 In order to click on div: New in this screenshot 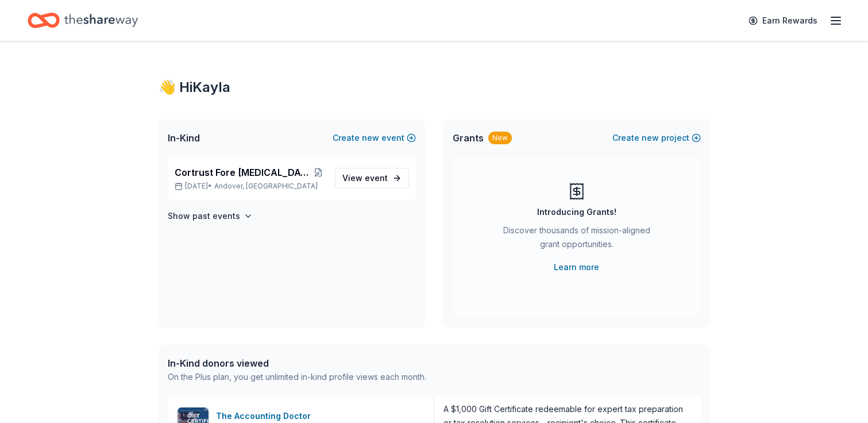, I will do `click(500, 138)`.